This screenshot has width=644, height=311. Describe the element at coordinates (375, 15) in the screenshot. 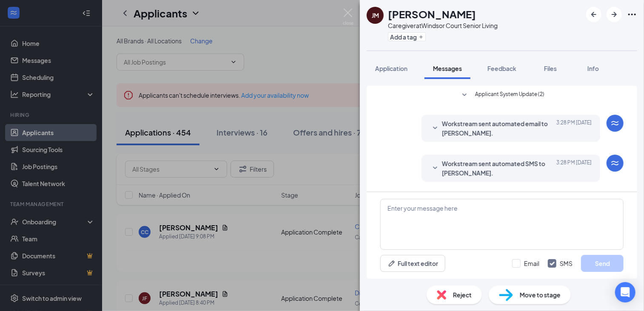

I see `div: JM` at that location.